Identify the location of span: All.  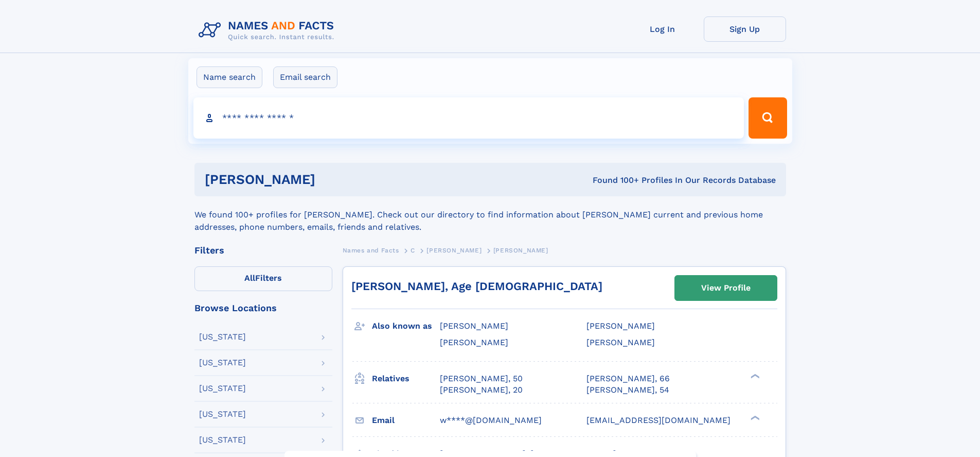
(250, 278).